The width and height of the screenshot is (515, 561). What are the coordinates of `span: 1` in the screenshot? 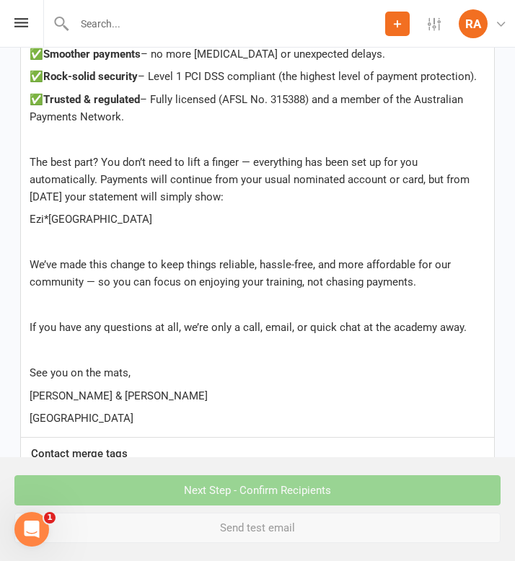 It's located at (50, 518).